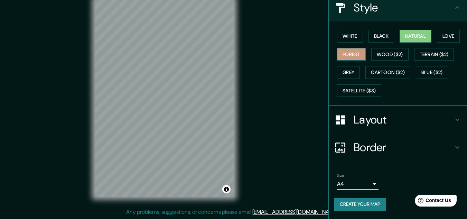 The width and height of the screenshot is (467, 219). Describe the element at coordinates (432, 72) in the screenshot. I see `button: Blue ($2)` at that location.